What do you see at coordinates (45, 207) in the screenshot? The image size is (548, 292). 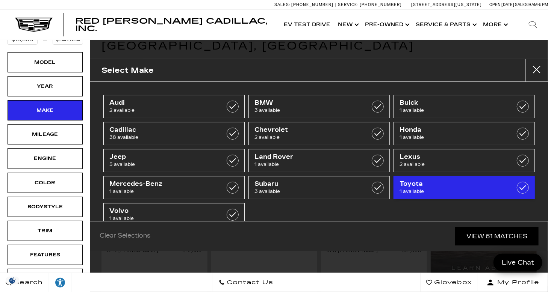 I see `div: BodystyleBodystyle` at bounding box center [45, 207].